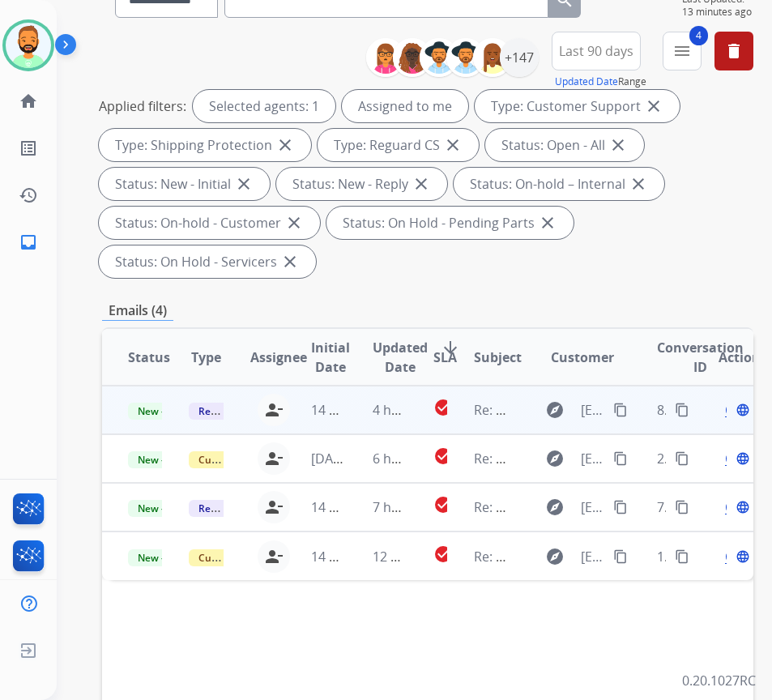  What do you see at coordinates (279, 357) in the screenshot?
I see `span: Assignee` at bounding box center [279, 357].